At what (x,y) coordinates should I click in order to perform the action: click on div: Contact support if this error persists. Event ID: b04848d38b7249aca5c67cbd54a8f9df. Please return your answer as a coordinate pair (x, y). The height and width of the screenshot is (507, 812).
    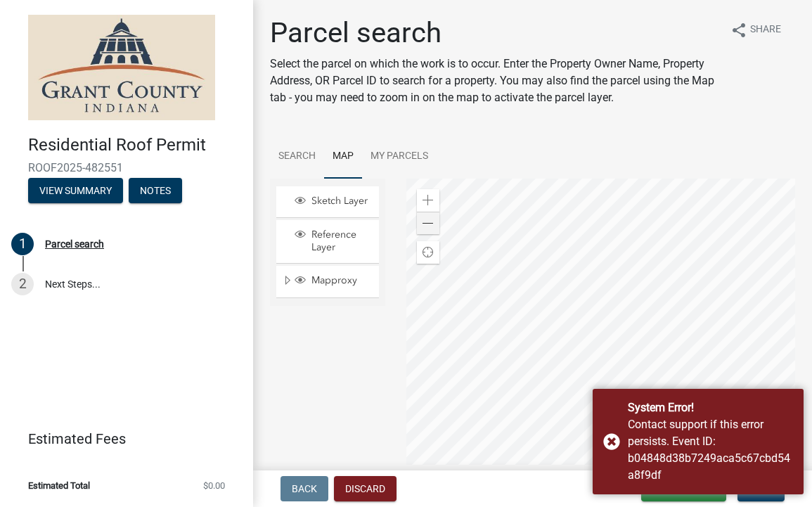
    Looking at the image, I should click on (710, 450).